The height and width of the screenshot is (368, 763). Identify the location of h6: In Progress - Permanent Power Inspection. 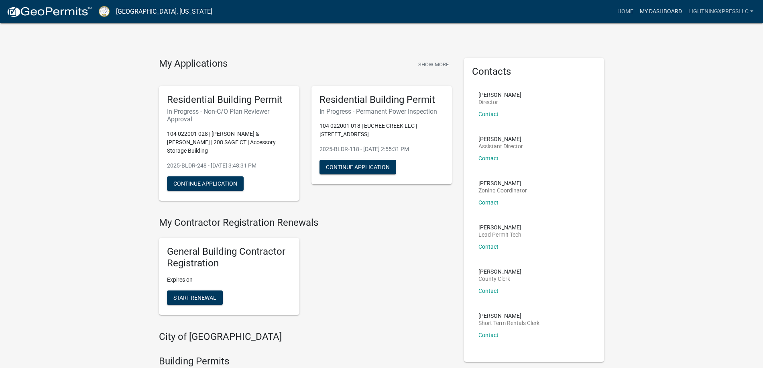
(382, 111).